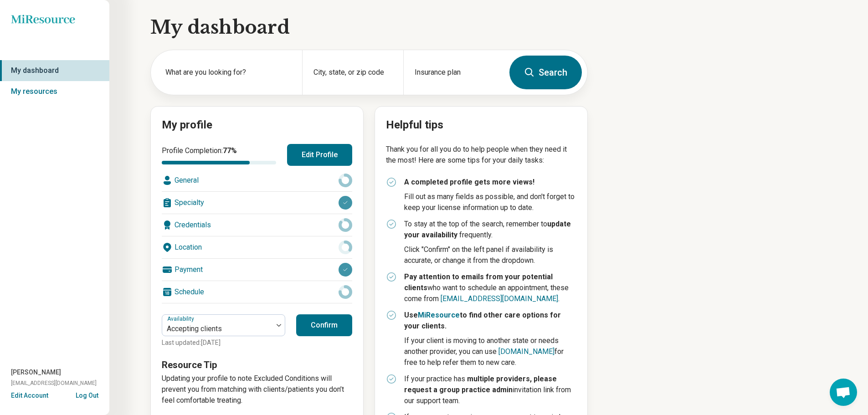 Image resolution: width=868 pixels, height=415 pixels. Describe the element at coordinates (181, 319) in the screenshot. I see `label: Availability` at that location.